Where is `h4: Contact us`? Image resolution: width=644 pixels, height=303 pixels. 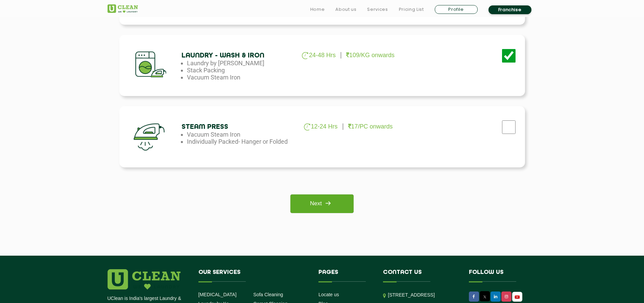
h4: Contact us is located at coordinates (421, 276).